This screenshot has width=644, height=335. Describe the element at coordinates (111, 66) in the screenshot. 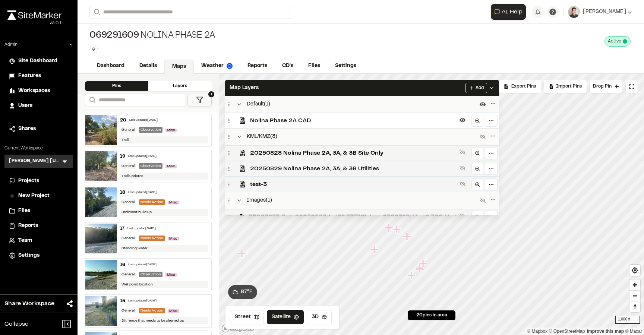

I see `a: Dashboard` at that location.